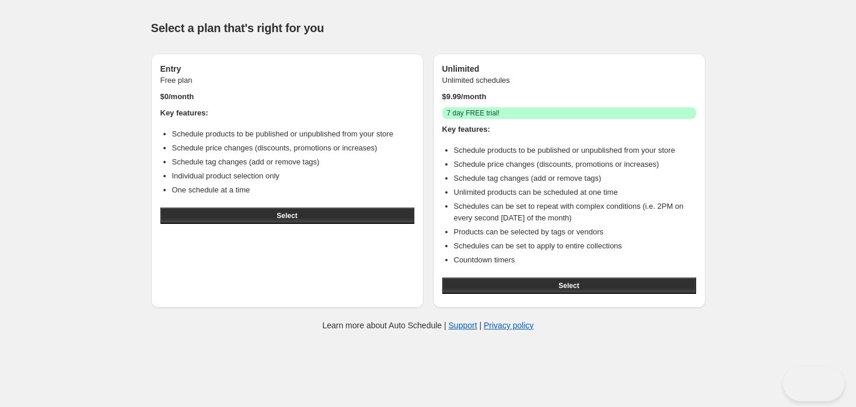 This screenshot has height=407, width=856. Describe the element at coordinates (293, 190) in the screenshot. I see `li: One schedule at a time` at that location.